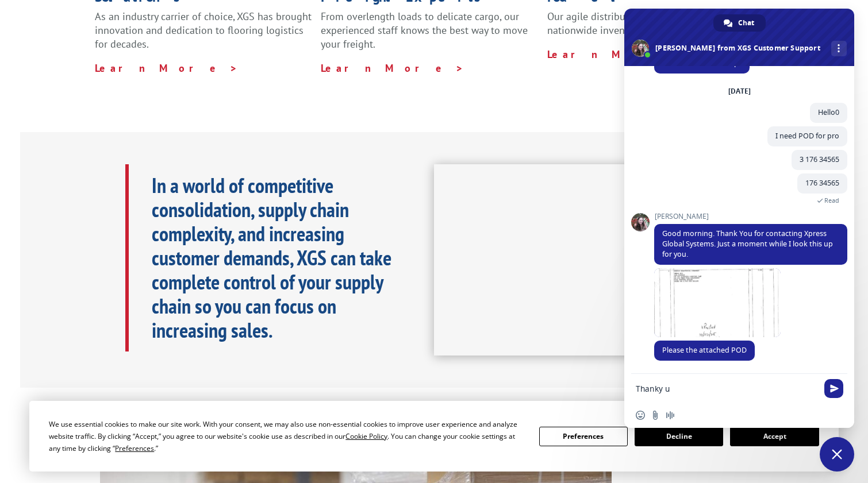 This screenshot has width=868, height=483. I want to click on span: Good morning. Thank You for contacting Xpress Global Systems. Just a moment while I look this up ..., so click(747, 244).